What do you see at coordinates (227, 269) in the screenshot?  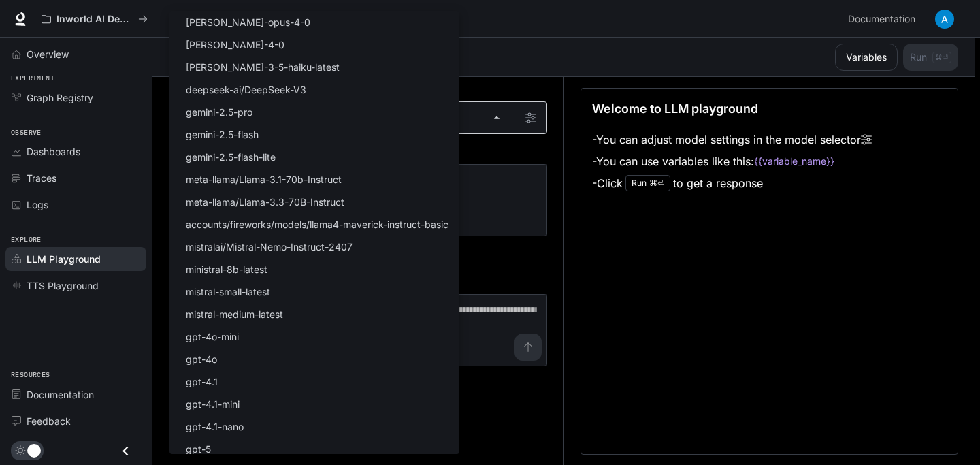 I see `p: ministral-8b-latest` at bounding box center [227, 269].